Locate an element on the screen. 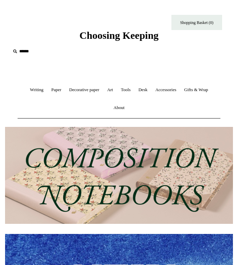 The width and height of the screenshot is (238, 265). a: Art is located at coordinates (110, 90).